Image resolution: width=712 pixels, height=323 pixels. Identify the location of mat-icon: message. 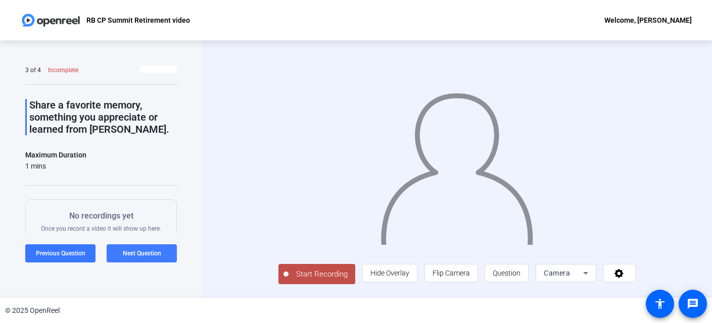
(692, 304).